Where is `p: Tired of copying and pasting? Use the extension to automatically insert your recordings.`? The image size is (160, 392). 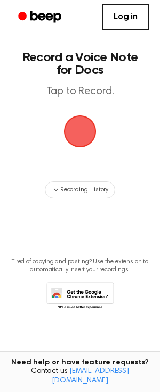
p: Tired of copying and pasting? Use the extension to automatically insert your recordings. is located at coordinates (80, 266).